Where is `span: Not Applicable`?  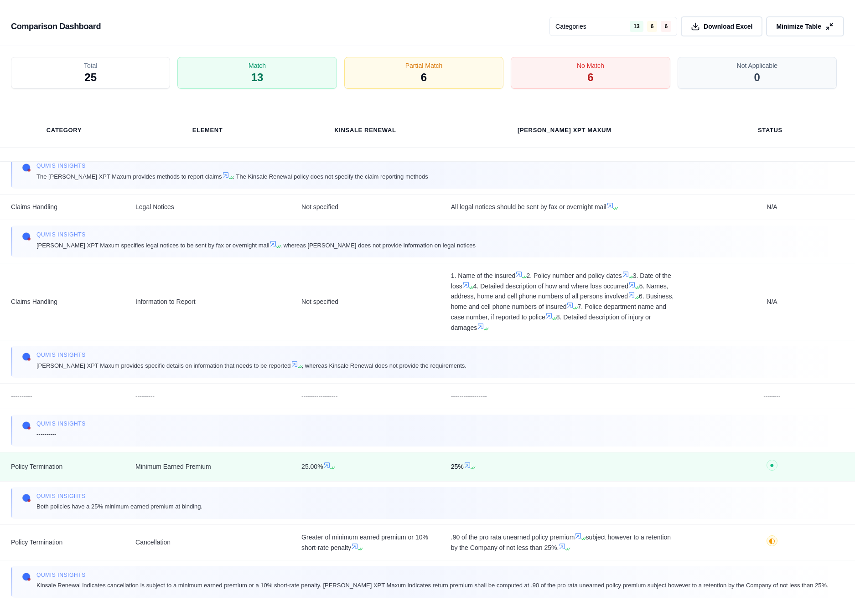 span: Not Applicable is located at coordinates (757, 65).